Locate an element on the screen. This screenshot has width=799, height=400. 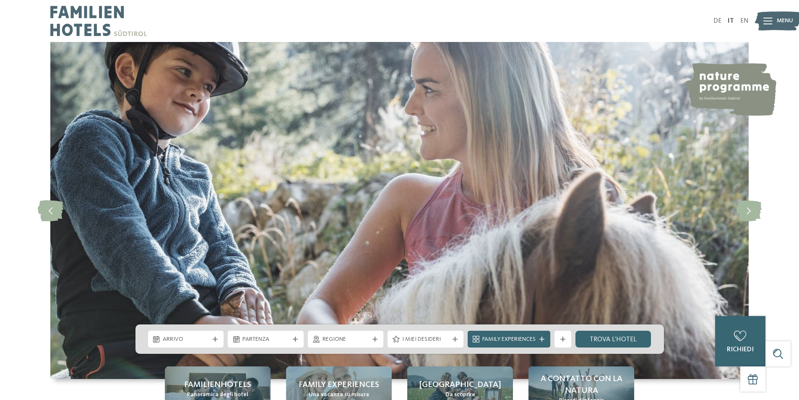
span: A contatto con la natura is located at coordinates (581, 385).